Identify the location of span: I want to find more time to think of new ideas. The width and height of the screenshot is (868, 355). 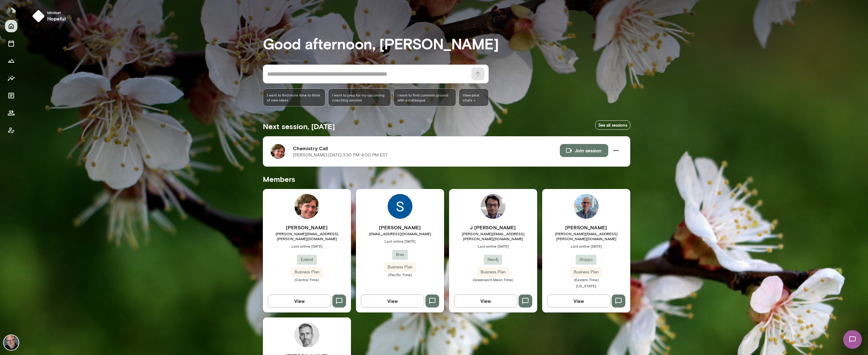
(294, 98).